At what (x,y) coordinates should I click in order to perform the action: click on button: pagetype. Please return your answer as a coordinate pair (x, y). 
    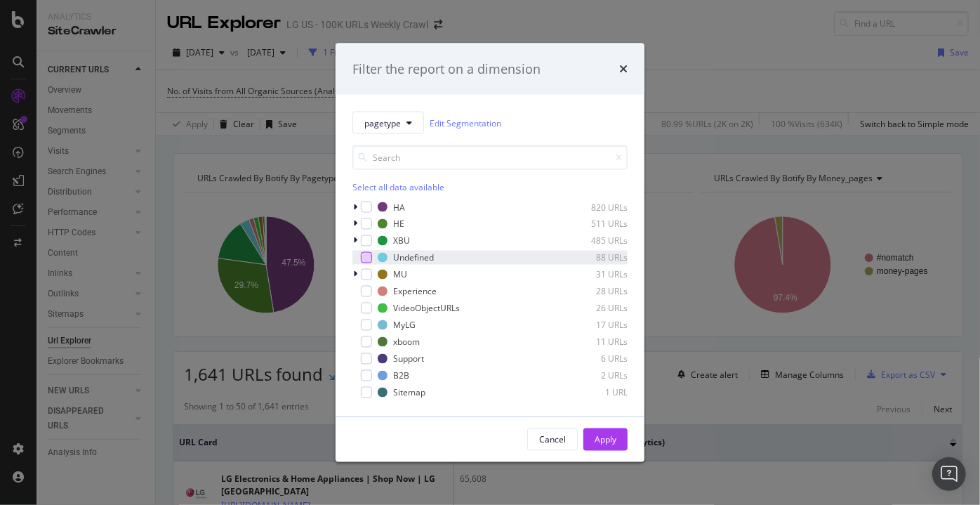
    Looking at the image, I should click on (388, 123).